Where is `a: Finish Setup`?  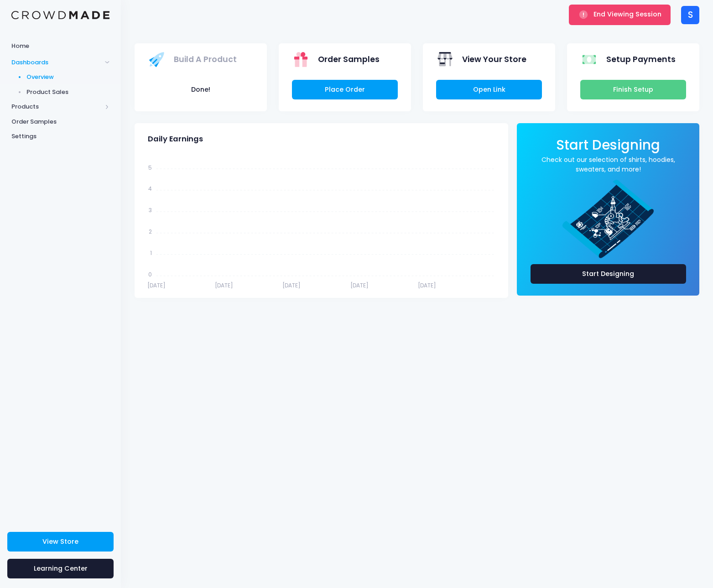
a: Finish Setup is located at coordinates (634, 89).